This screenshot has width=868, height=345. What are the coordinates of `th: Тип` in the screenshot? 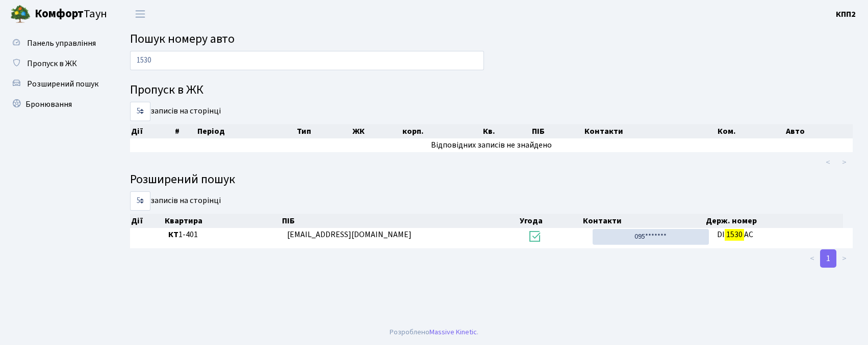 It's located at (323, 132).